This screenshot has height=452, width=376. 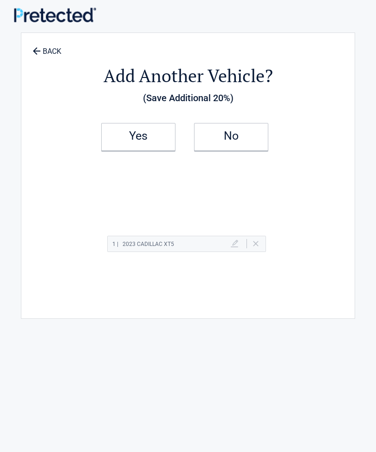 I want to click on h2: Yes, so click(x=138, y=136).